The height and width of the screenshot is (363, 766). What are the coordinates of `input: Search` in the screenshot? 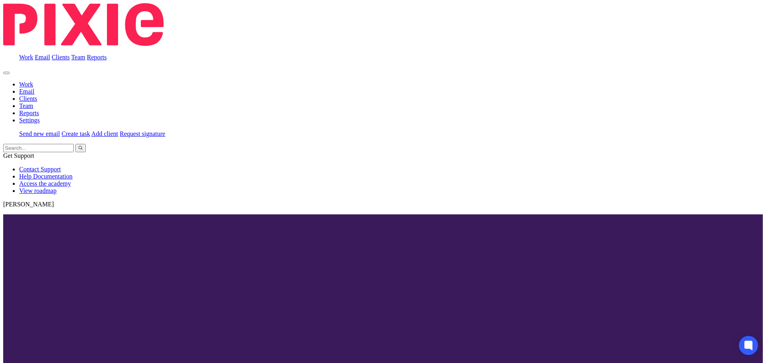 It's located at (38, 148).